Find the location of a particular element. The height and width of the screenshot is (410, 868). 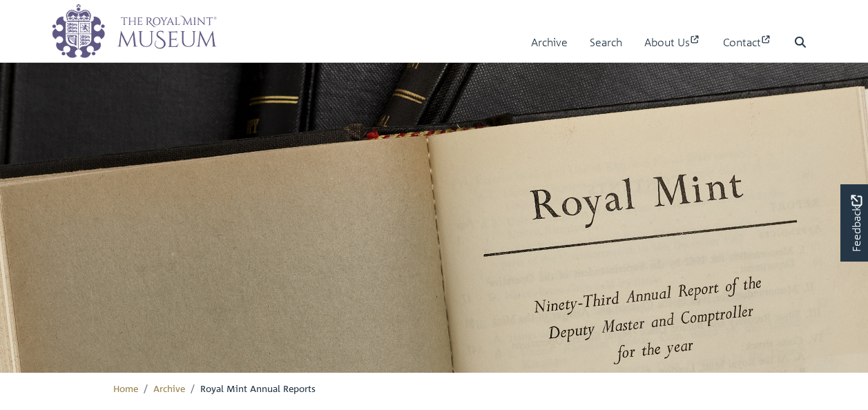

span: Royal Mint Annual Reports is located at coordinates (258, 388).